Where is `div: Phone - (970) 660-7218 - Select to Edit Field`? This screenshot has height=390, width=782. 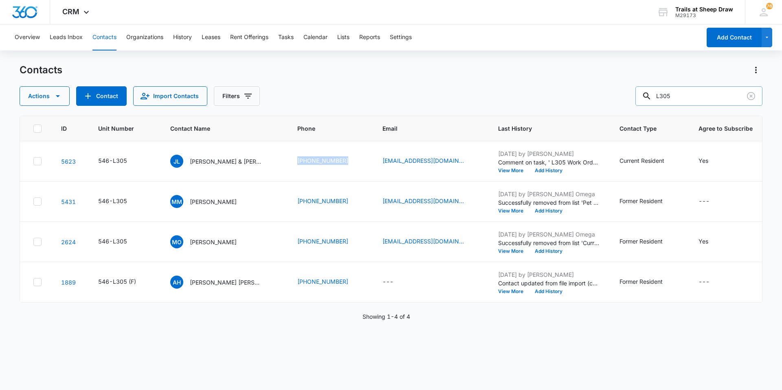 div: Phone - (970) 660-7218 - Select to Edit Field is located at coordinates (330, 202).